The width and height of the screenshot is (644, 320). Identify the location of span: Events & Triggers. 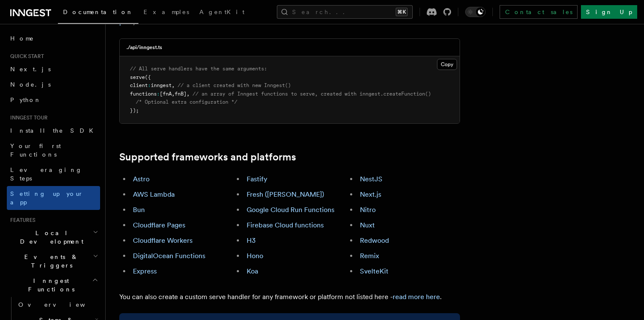
(50, 261).